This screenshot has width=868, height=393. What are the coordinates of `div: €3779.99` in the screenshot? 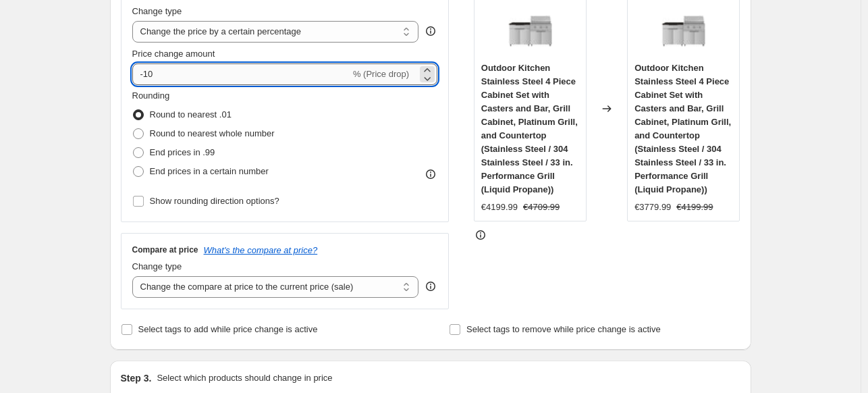 It's located at (653, 207).